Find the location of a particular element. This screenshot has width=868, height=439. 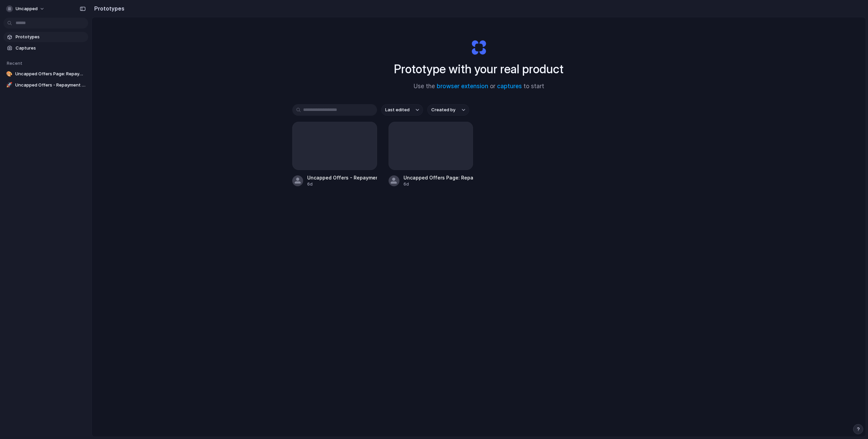

a: 🚀Uncapped Offers - Repayment Impact Slider is located at coordinates (46, 85).